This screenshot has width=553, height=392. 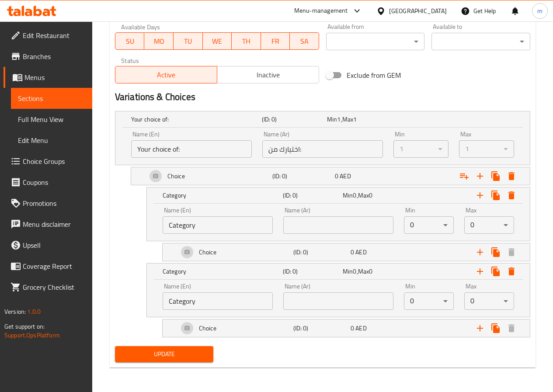 What do you see at coordinates (130, 41) in the screenshot?
I see `span: SU` at bounding box center [130, 41].